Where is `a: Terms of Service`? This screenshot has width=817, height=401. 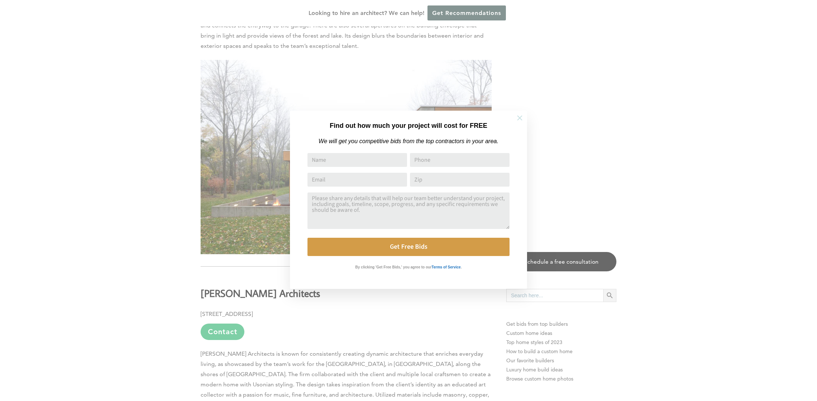 a: Terms of Service is located at coordinates (446, 266).